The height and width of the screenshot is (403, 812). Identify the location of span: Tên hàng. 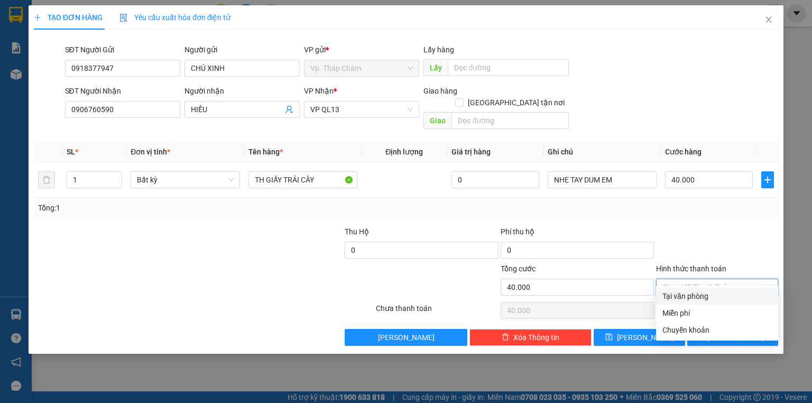
(266, 152).